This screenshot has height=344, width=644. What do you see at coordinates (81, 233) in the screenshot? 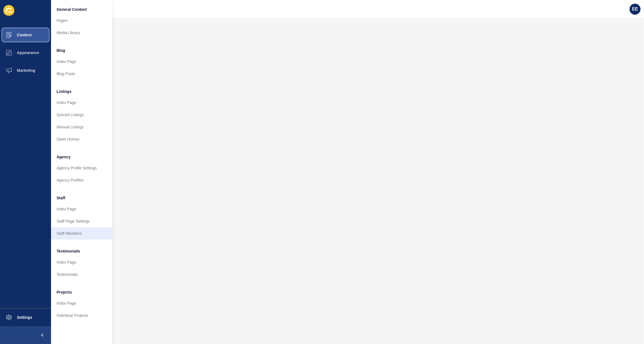
I see `a: Staff Members` at bounding box center [81, 233].